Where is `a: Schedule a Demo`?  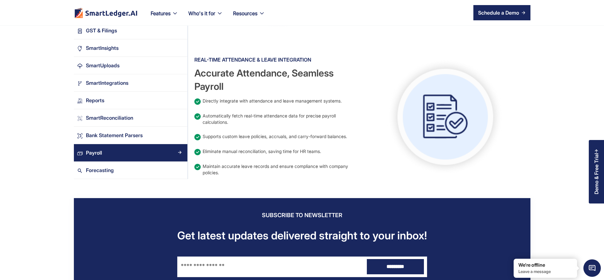
a: Schedule a Demo is located at coordinates (502, 13).